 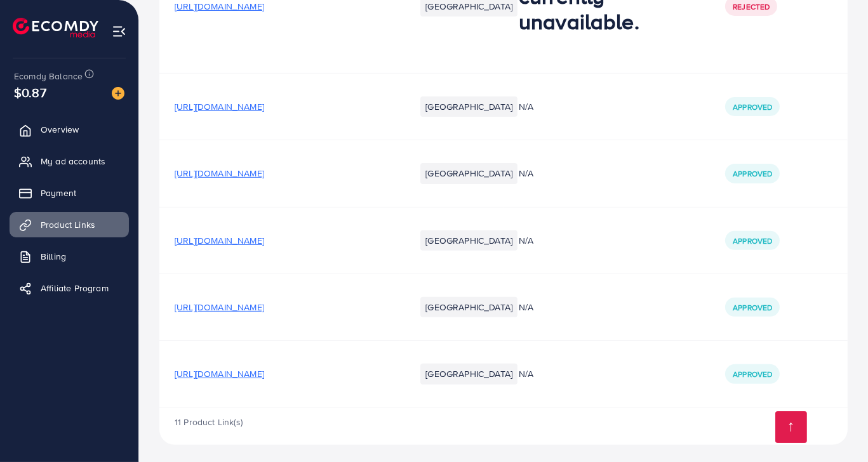 What do you see at coordinates (751, 6) in the screenshot?
I see `span: Rejected` at bounding box center [751, 6].